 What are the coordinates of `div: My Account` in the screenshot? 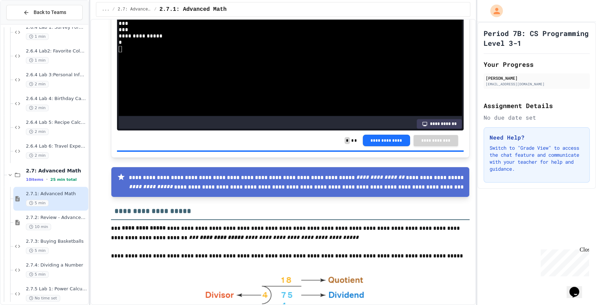 It's located at (494, 11).